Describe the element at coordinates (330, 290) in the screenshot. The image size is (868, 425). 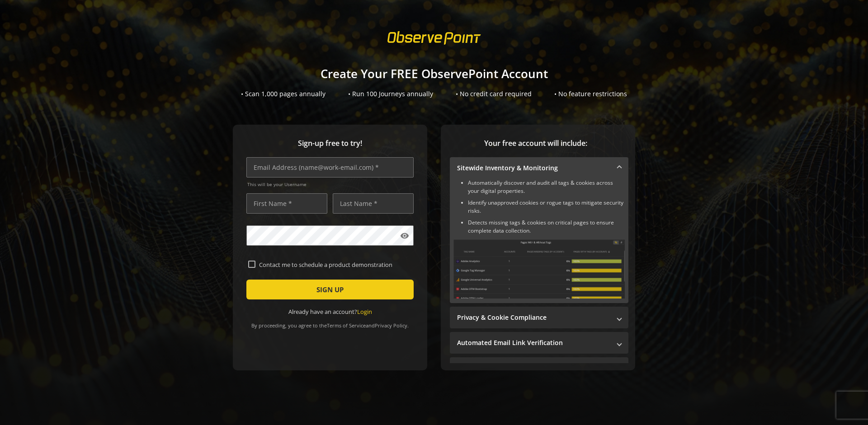
I see `span: SIGN UP` at that location.